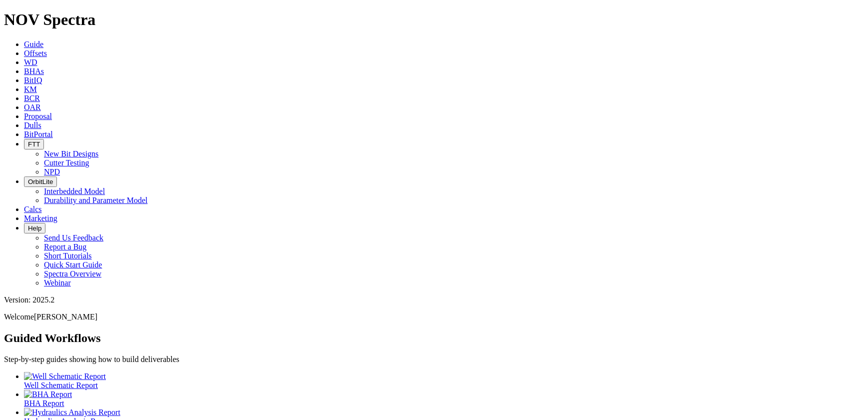  I want to click on span: BHA Report, so click(44, 403).